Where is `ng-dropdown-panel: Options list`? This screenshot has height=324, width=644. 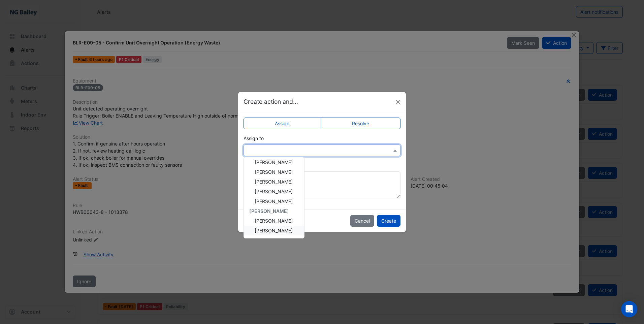 ng-dropdown-panel: Options list is located at coordinates (274, 198).